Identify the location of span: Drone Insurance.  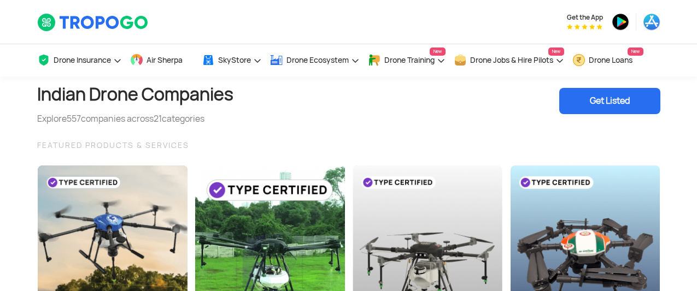
(82, 60).